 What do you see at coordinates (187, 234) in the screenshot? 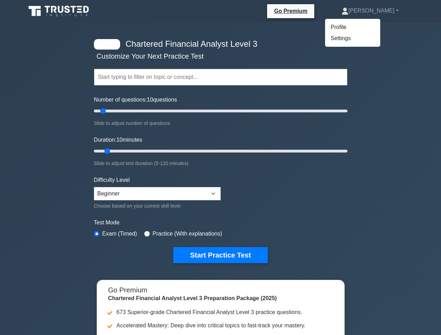
I see `label: Practice (With explanations)` at bounding box center [187, 234].